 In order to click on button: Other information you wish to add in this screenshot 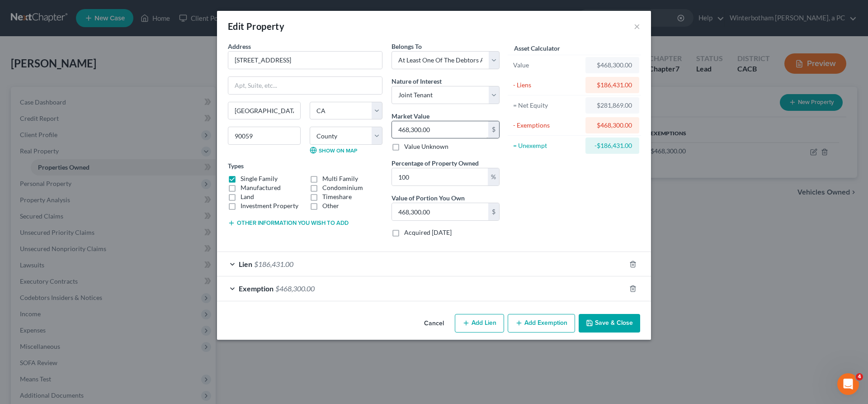, I will do `click(288, 223)`.